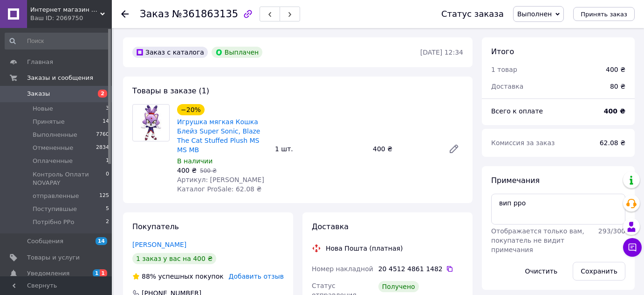 The height and width of the screenshot is (295, 644). Describe the element at coordinates (125, 14) in the screenshot. I see `div: Вернуться назад` at that location.